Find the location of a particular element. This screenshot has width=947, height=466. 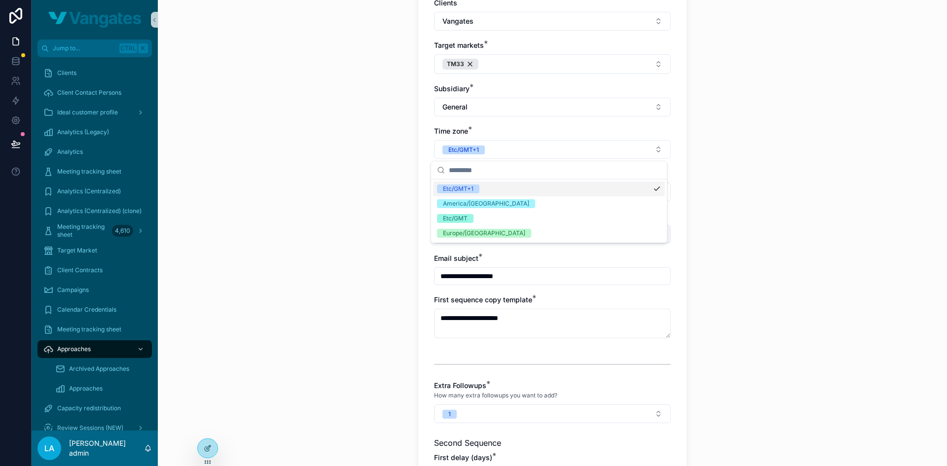

a: Analytics (Centralized) (clone) is located at coordinates (95, 211).